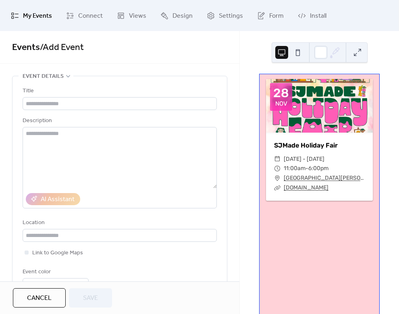  What do you see at coordinates (39, 298) in the screenshot?
I see `span: Cancel` at bounding box center [39, 298].